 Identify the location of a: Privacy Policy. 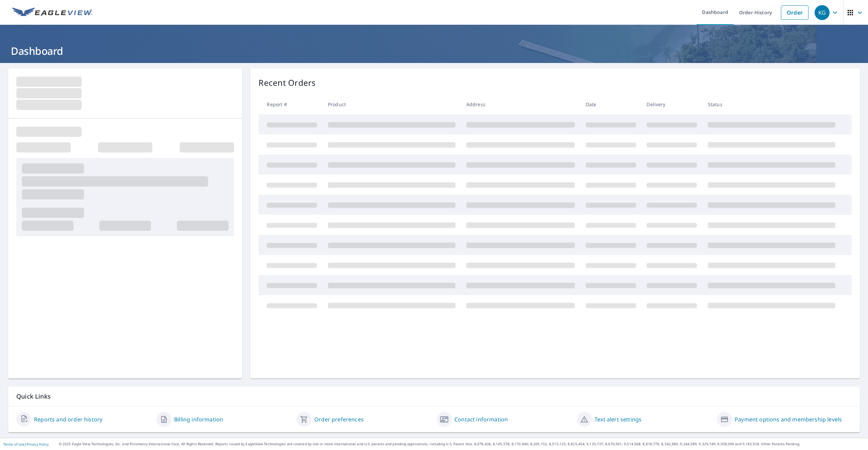
(37, 444).